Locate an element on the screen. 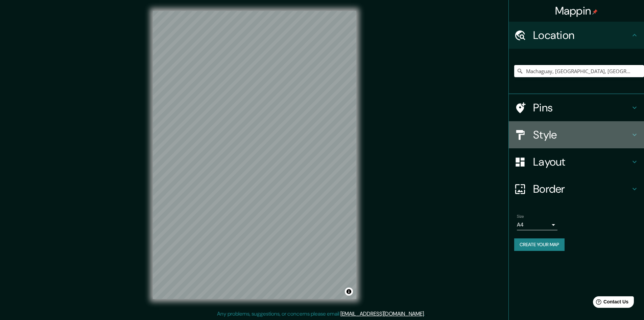 This screenshot has height=320, width=644. span: Contact Us is located at coordinates (32, 8).